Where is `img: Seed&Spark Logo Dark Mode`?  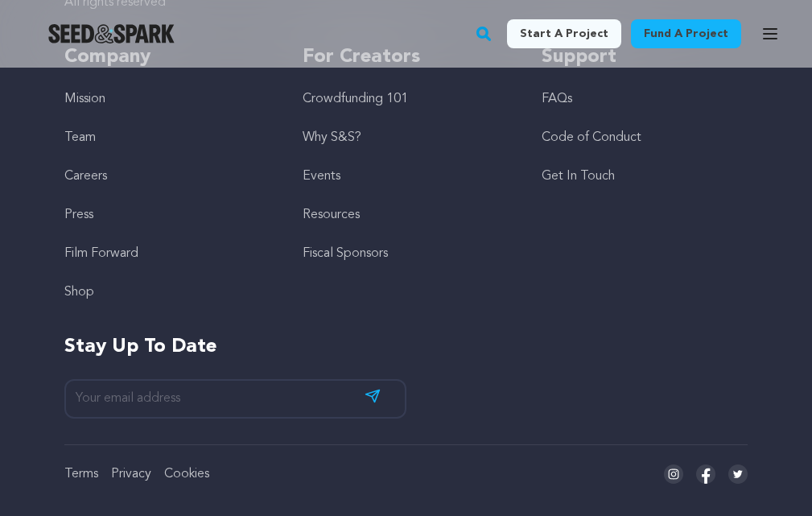 img: Seed&Spark Logo Dark Mode is located at coordinates (111, 33).